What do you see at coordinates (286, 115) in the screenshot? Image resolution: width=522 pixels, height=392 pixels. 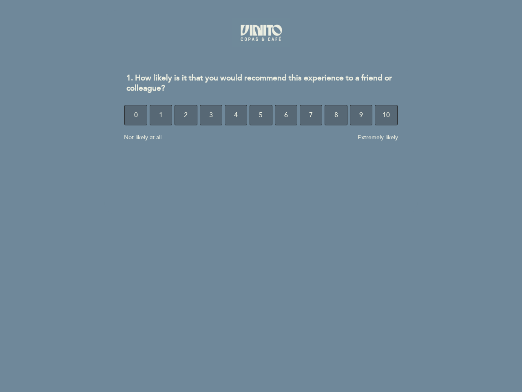 I see `span: 6` at bounding box center [286, 115].